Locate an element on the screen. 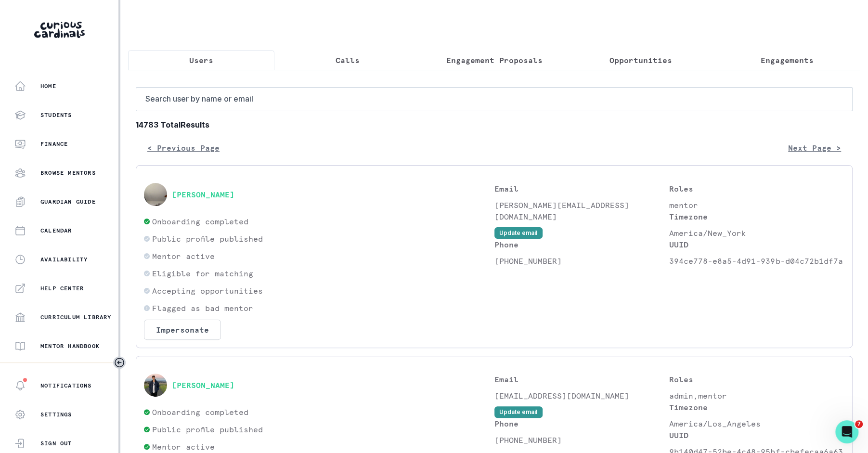 Image resolution: width=868 pixels, height=453 pixels. img: Curious Cardinals Logo is located at coordinates (59, 30).